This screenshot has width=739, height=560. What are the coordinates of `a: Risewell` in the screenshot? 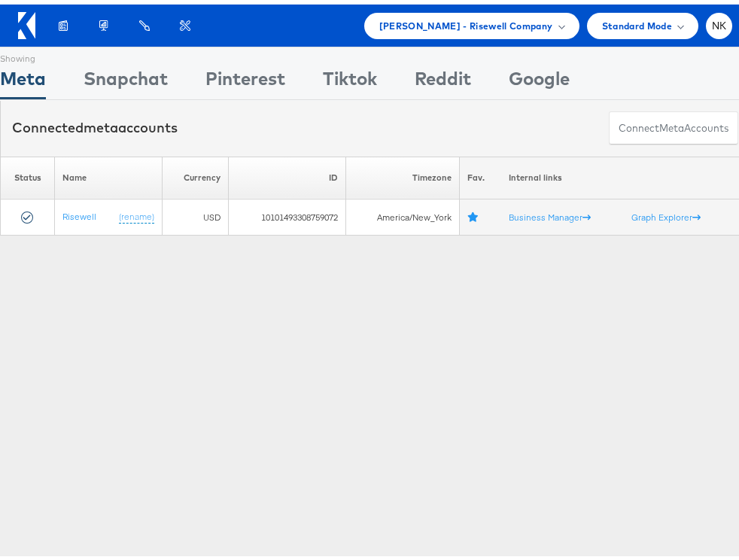 It's located at (79, 212).